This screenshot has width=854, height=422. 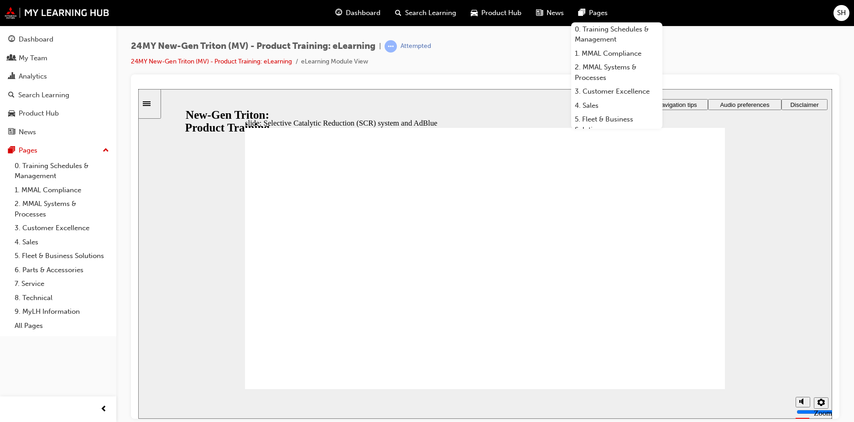 What do you see at coordinates (593, 13) in the screenshot?
I see `a: pages-iconPages` at bounding box center [593, 13].